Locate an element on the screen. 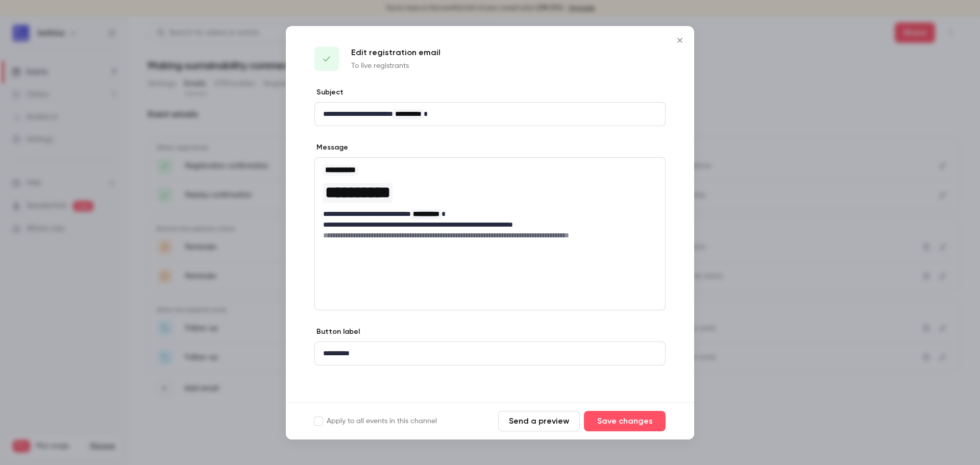 This screenshot has width=980, height=465. button: Send a preview is located at coordinates (539, 421).